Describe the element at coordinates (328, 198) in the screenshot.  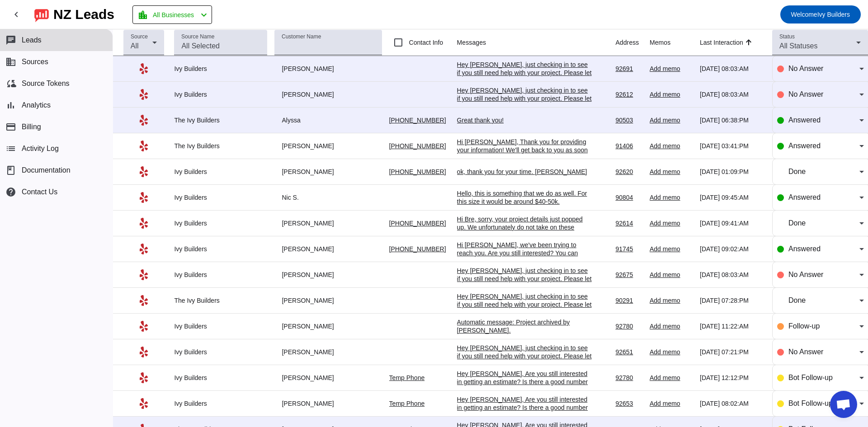
I see `div: Nic S.` at that location.